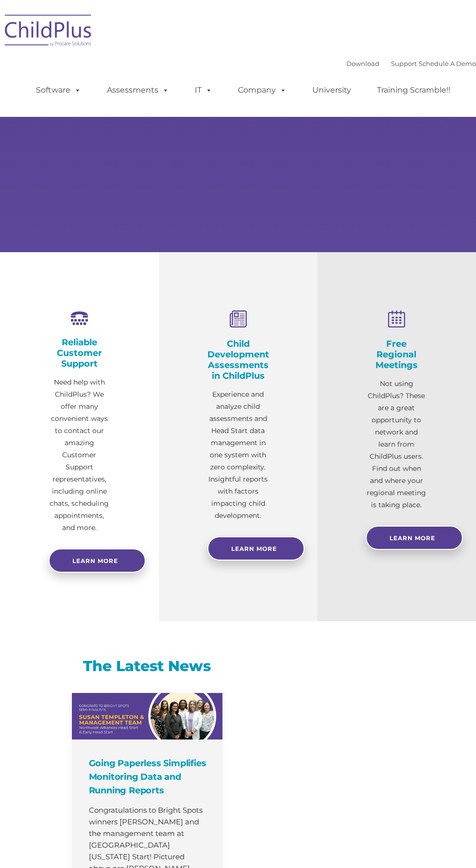 This screenshot has height=868, width=476. What do you see at coordinates (79, 353) in the screenshot?
I see `h4: Reliable Customer Support` at bounding box center [79, 353].